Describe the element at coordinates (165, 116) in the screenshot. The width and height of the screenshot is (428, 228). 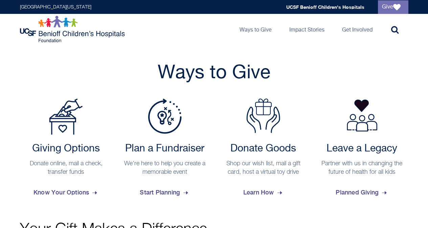
I see `img: Plan a Fundraiser` at that location.